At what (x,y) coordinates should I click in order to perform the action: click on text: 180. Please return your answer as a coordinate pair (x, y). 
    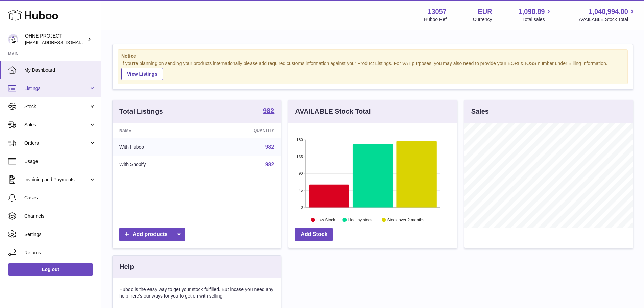
    Looking at the image, I should click on (299, 139).